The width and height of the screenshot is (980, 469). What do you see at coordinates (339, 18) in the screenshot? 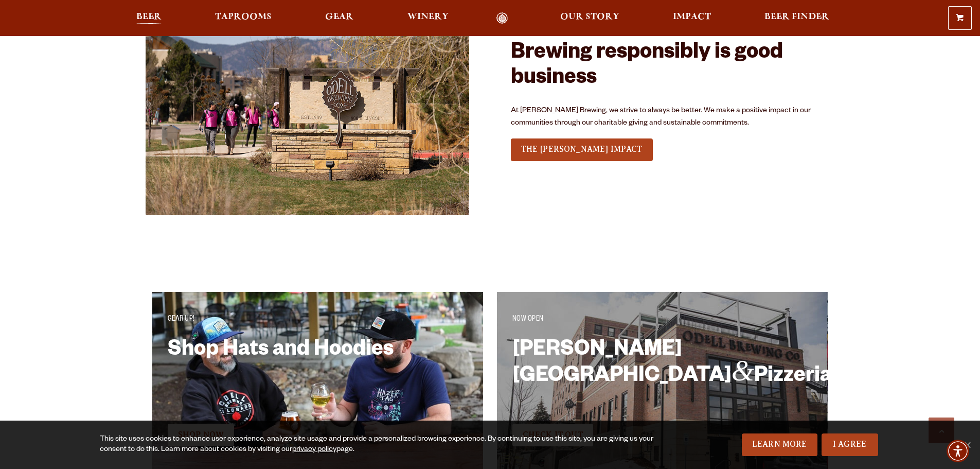
I see `a: Gear` at bounding box center [339, 18].